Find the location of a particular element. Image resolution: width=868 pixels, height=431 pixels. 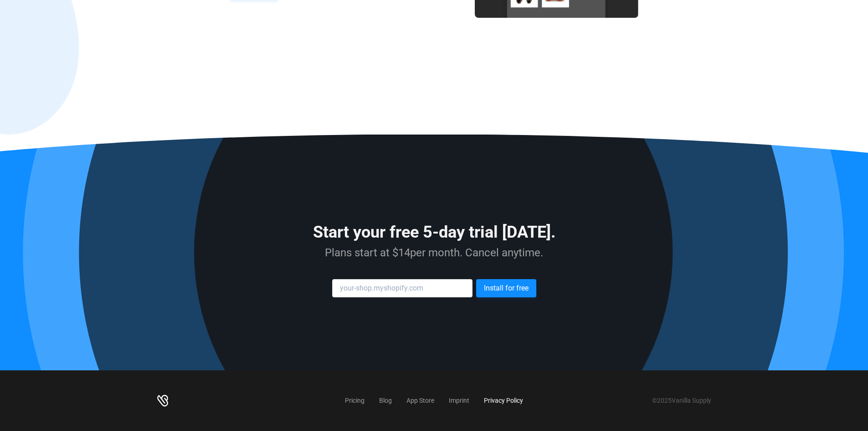

a: Imprint is located at coordinates (459, 401).